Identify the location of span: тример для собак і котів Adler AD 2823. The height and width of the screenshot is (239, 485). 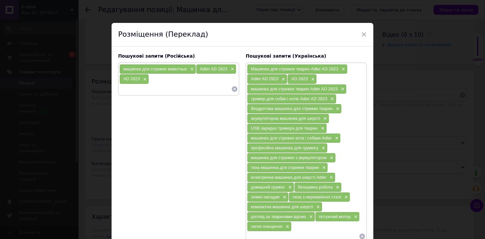
(289, 98).